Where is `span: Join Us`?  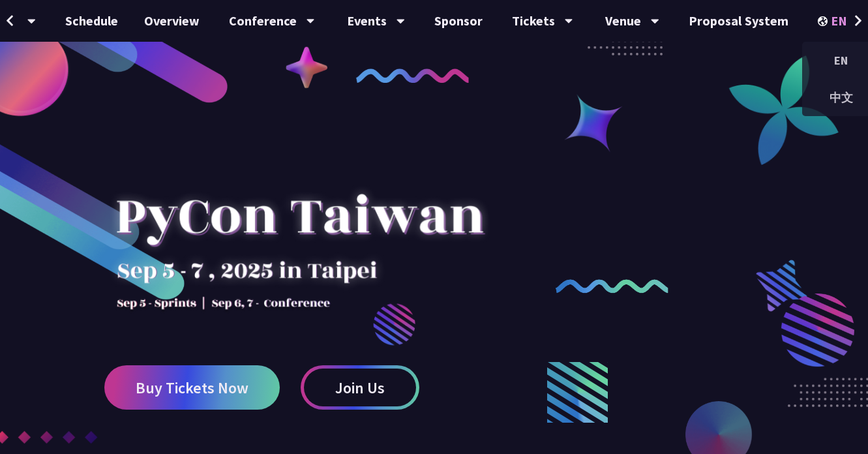 span: Join Us is located at coordinates (360, 387).